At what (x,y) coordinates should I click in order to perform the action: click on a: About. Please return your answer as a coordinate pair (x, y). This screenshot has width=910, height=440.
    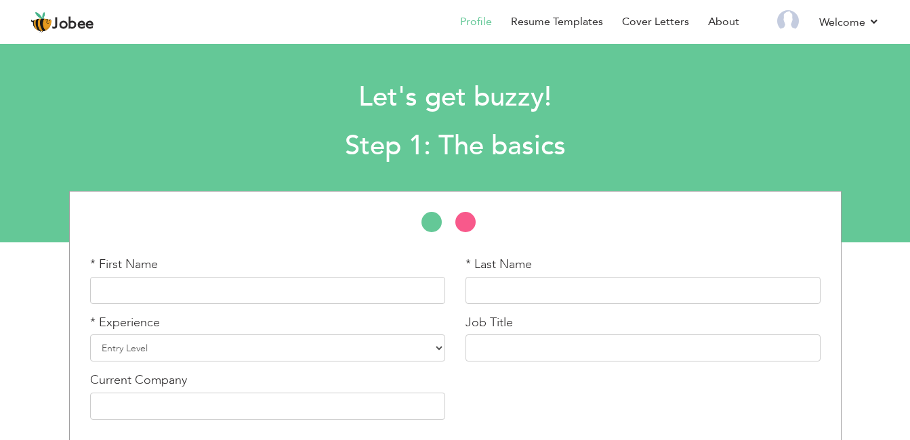
    Looking at the image, I should click on (723, 22).